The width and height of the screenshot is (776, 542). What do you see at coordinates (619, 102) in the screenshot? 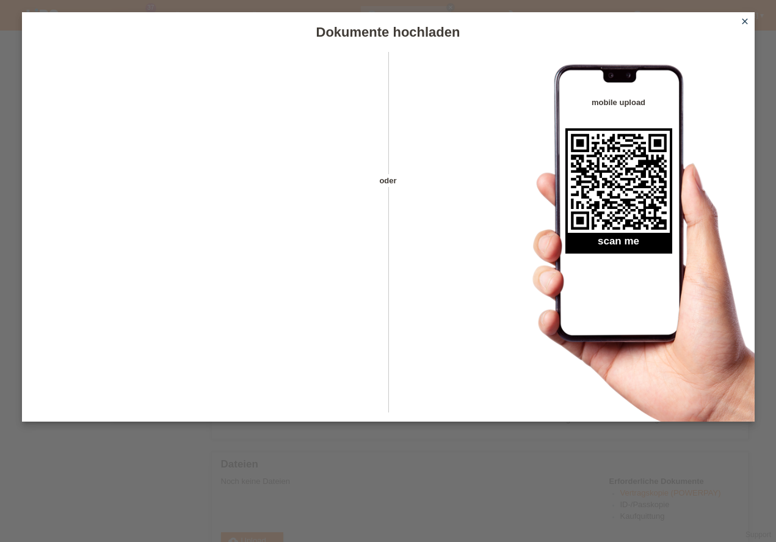
I see `h4: mobile upload` at bounding box center [619, 102].